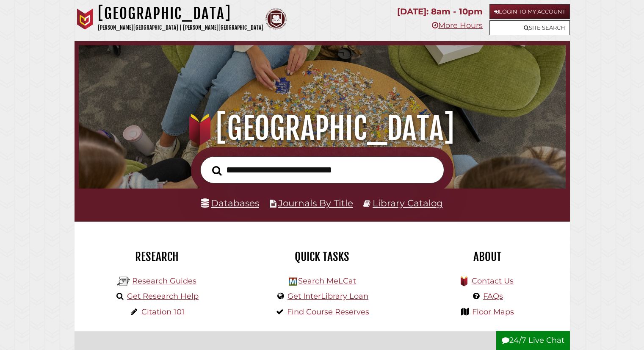 This screenshot has width=644, height=350. I want to click on a: Contact Us, so click(493, 281).